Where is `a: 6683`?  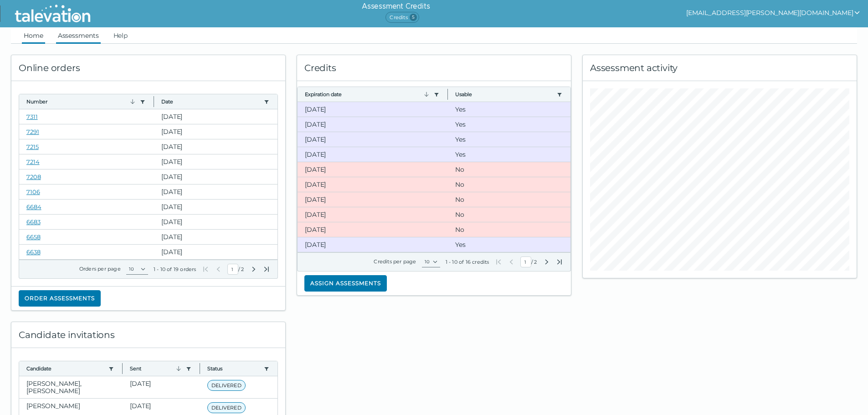 a: 6683 is located at coordinates (33, 222).